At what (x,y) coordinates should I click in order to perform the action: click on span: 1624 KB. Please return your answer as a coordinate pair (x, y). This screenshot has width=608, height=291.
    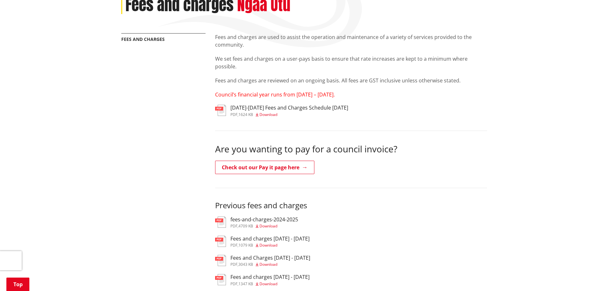
    Looking at the image, I should click on (246, 114).